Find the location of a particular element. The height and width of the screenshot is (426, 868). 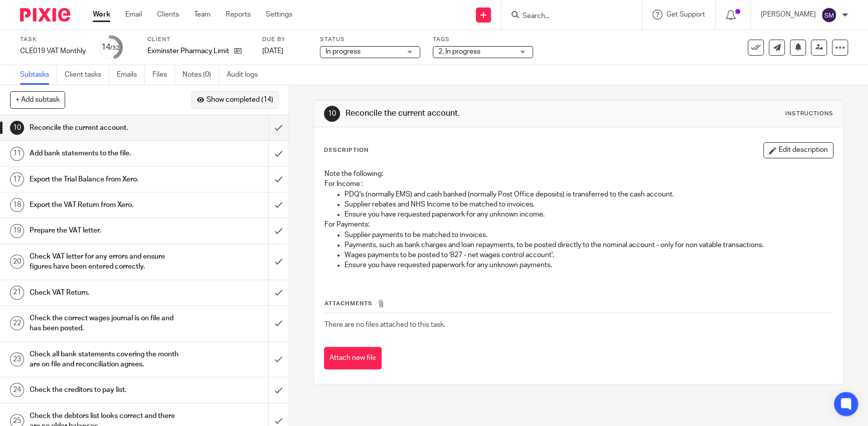

a: Notes (0) is located at coordinates (201, 75).